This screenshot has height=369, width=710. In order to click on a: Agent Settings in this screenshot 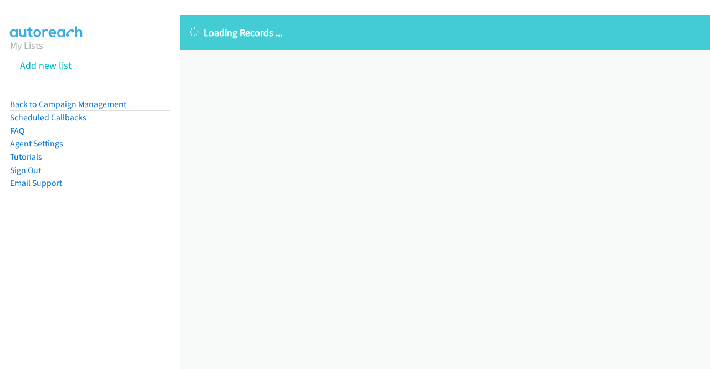, I will do `click(37, 143)`.